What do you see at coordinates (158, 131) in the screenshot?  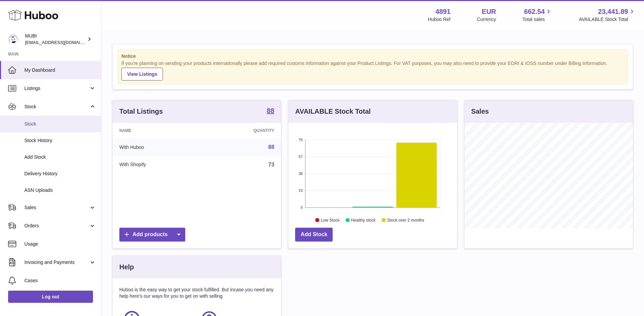 I see `th: Name` at bounding box center [158, 131].